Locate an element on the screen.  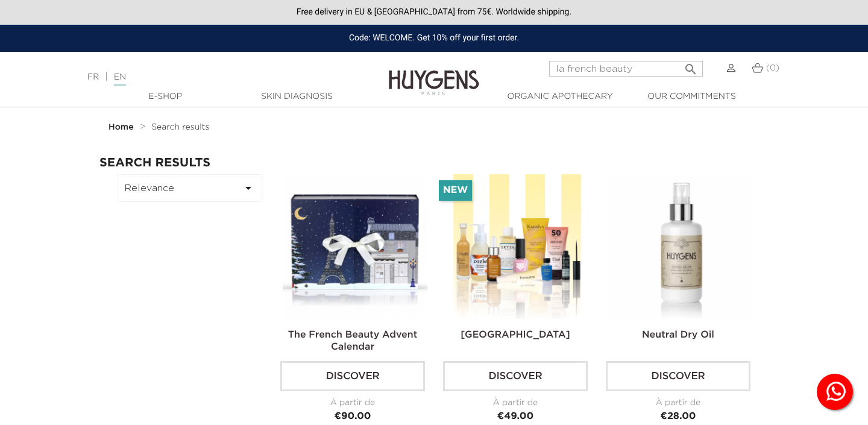
span: (0) is located at coordinates (772, 68).